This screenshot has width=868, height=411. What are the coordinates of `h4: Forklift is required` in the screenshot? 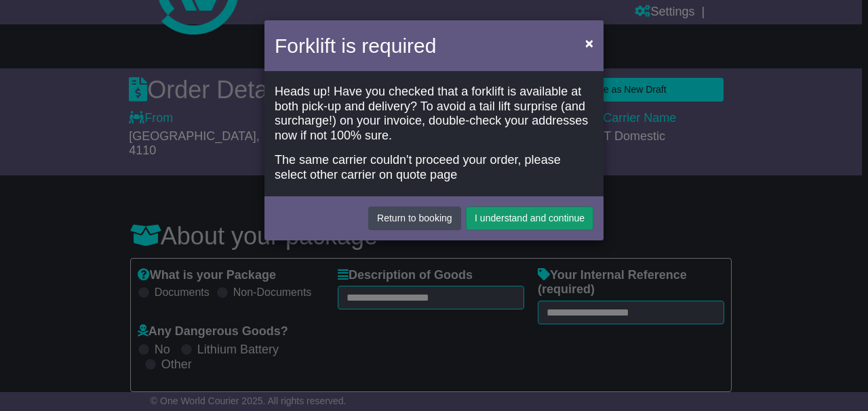 It's located at (356, 45).